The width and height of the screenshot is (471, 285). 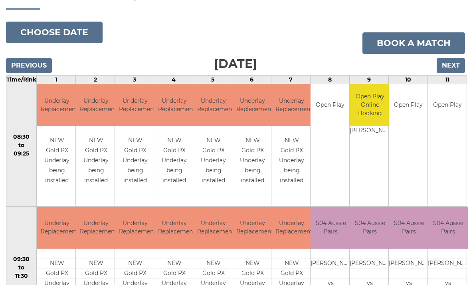 What do you see at coordinates (409, 79) in the screenshot?
I see `td: 10` at bounding box center [409, 79].